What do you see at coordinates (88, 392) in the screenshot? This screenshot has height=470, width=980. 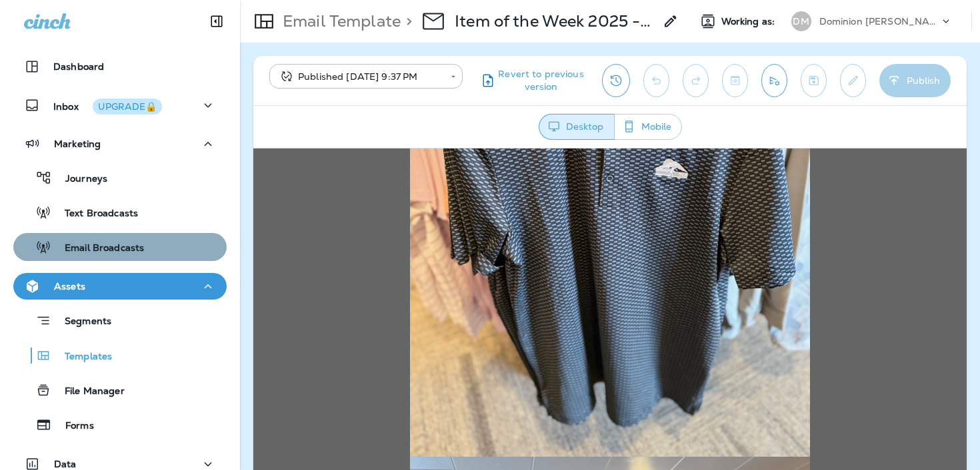 I see `p: File Manager` at bounding box center [88, 392].